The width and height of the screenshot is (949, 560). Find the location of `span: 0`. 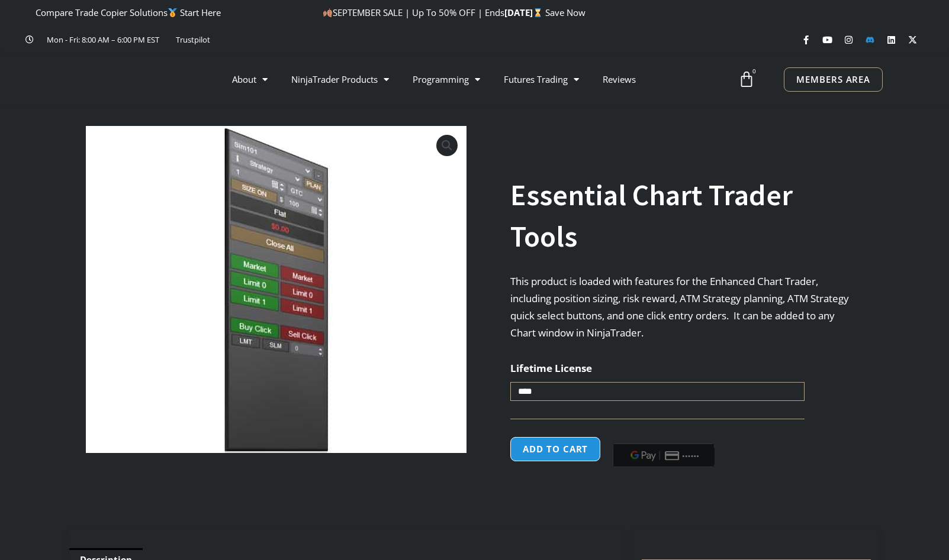

span: 0 is located at coordinates (754, 72).